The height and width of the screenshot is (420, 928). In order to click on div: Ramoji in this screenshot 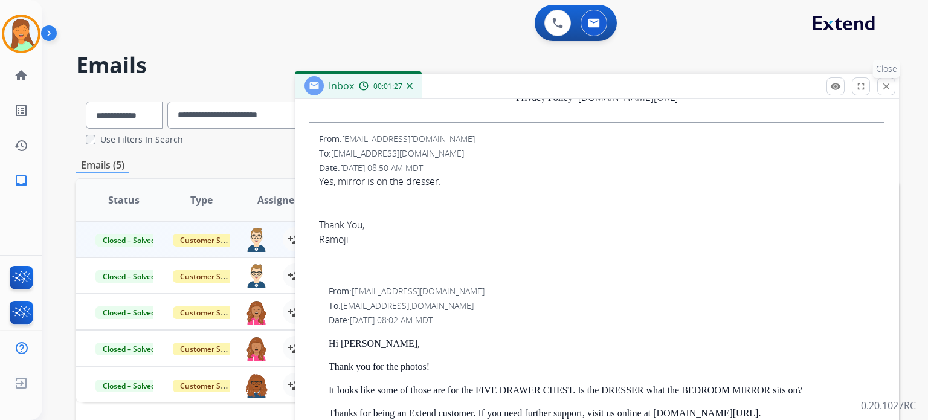, I will do `click(602, 232)`.